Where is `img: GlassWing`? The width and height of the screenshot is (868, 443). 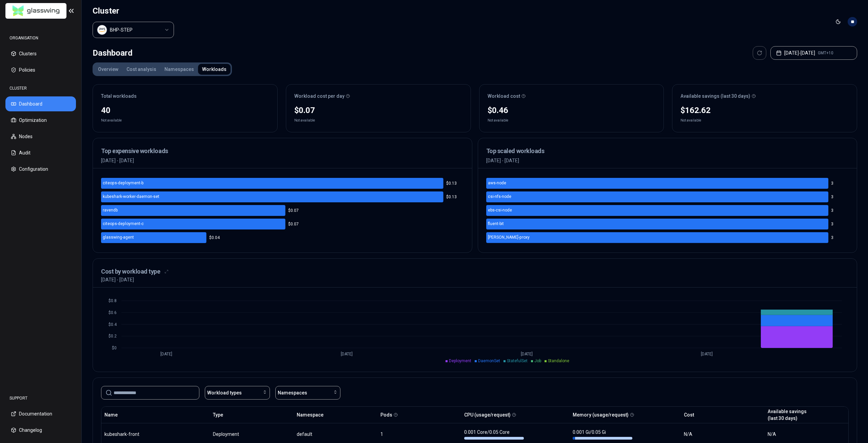 img: GlassWing is located at coordinates (36, 11).